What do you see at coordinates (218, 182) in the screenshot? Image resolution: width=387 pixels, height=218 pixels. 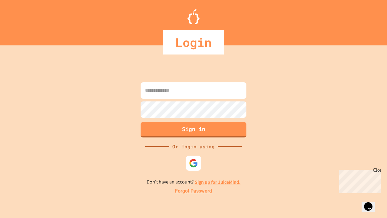 I see `a: Sign up for JuiceMind.` at bounding box center [218, 182].